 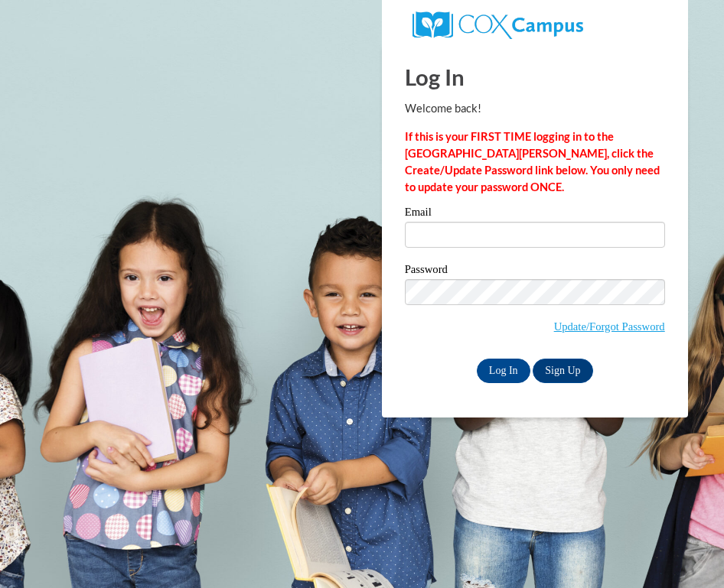 I want to click on a: Update/Forgot Password, so click(x=609, y=327).